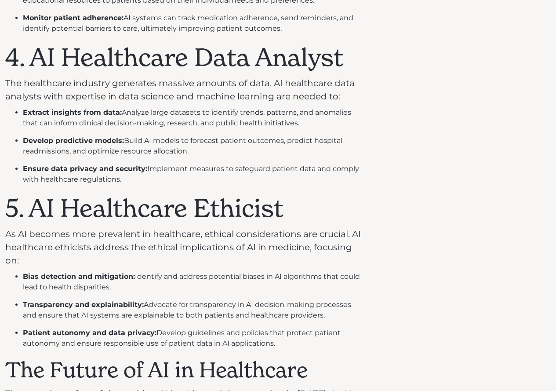  Describe the element at coordinates (72, 112) in the screenshot. I see `strong: Extract insights from data:` at that location.